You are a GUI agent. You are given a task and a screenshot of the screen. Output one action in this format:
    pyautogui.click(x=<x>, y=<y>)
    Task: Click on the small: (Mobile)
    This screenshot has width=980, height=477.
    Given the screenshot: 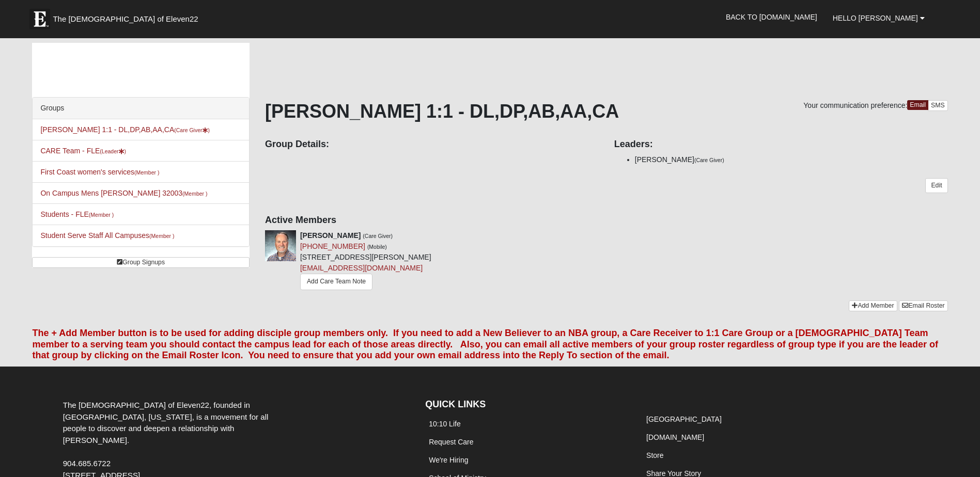 What is the action you would take?
    pyautogui.click(x=377, y=247)
    